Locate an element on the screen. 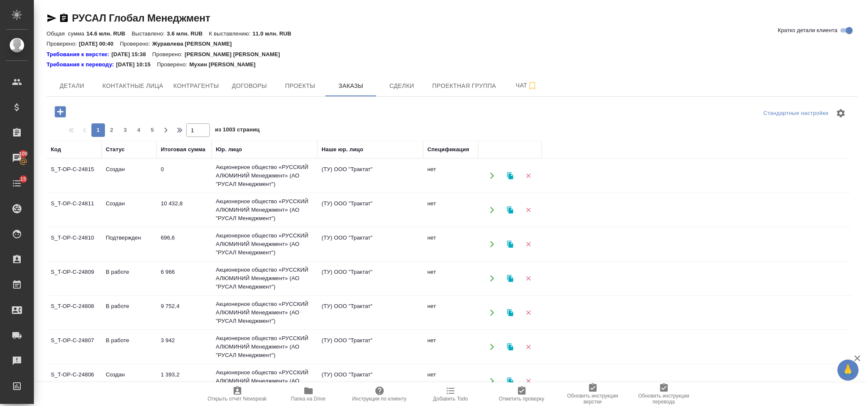 This screenshot has width=867, height=406. div: split button is located at coordinates (796, 113).